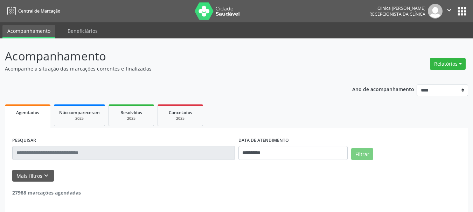 Image resolution: width=473 pixels, height=212 pixels. Describe the element at coordinates (264, 141) in the screenshot. I see `label: DATA DE ATENDIMENTO` at that location.